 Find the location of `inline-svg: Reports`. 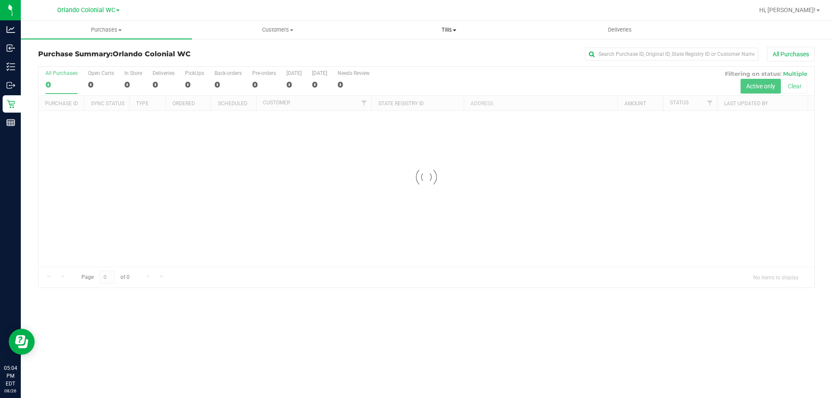

inline-svg: Reports is located at coordinates (11, 123).